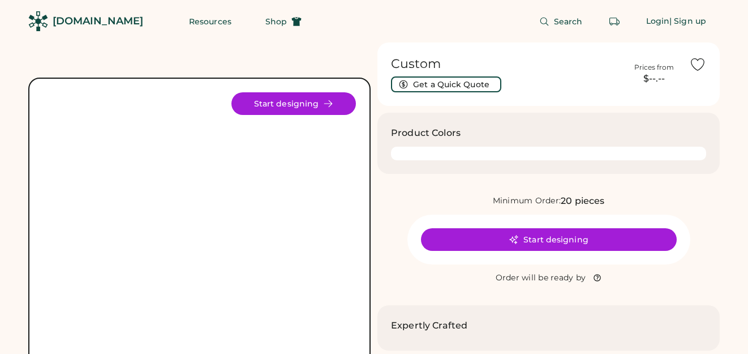 This screenshot has width=748, height=354. I want to click on span: Search, so click(568, 22).